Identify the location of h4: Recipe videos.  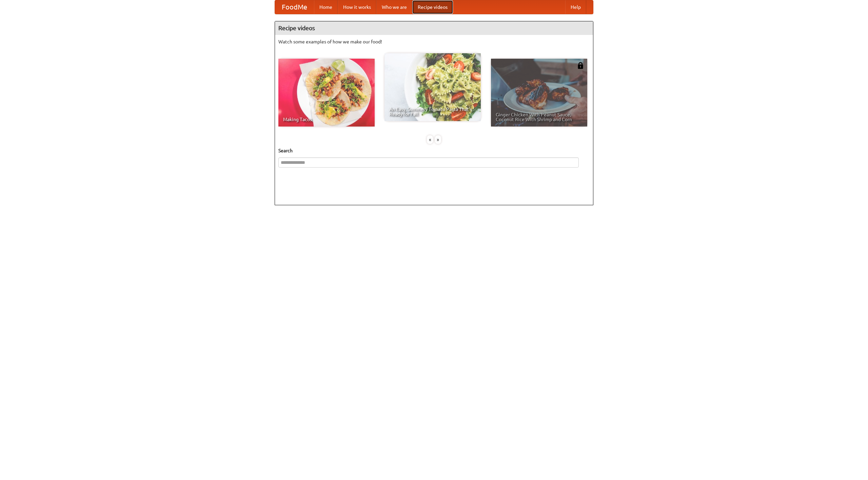
(434, 28).